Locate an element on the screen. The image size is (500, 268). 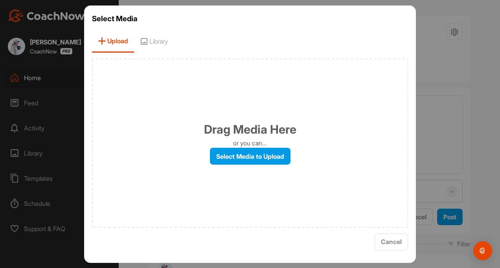
span: Upload is located at coordinates (113, 41).